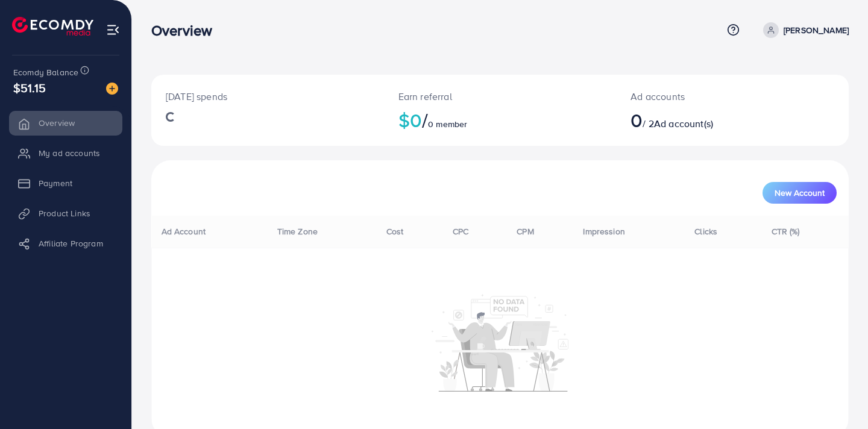  What do you see at coordinates (46, 72) in the screenshot?
I see `span: Ecomdy Balance` at bounding box center [46, 72].